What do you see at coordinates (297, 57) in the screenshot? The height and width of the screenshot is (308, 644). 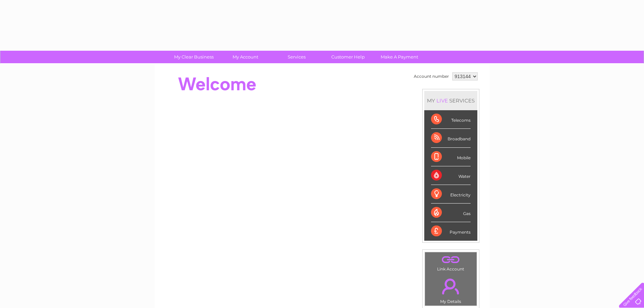 I see `a: Services` at bounding box center [297, 57].